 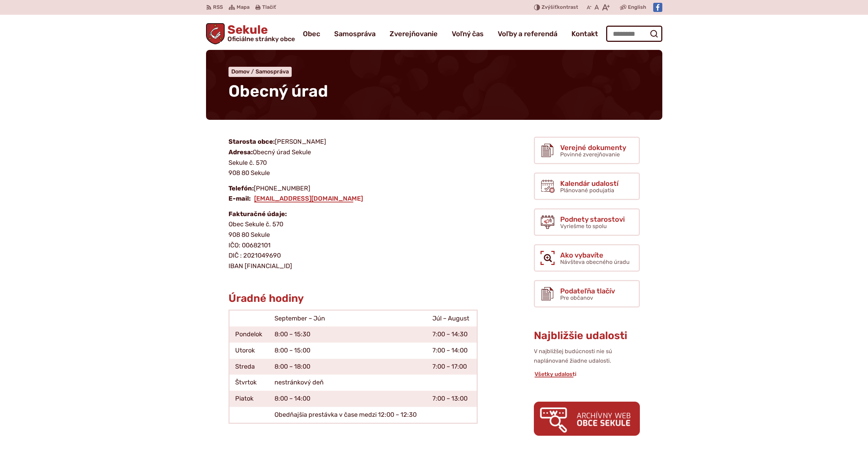 What do you see at coordinates (468, 33) in the screenshot?
I see `a: Voľný čas` at bounding box center [468, 33].